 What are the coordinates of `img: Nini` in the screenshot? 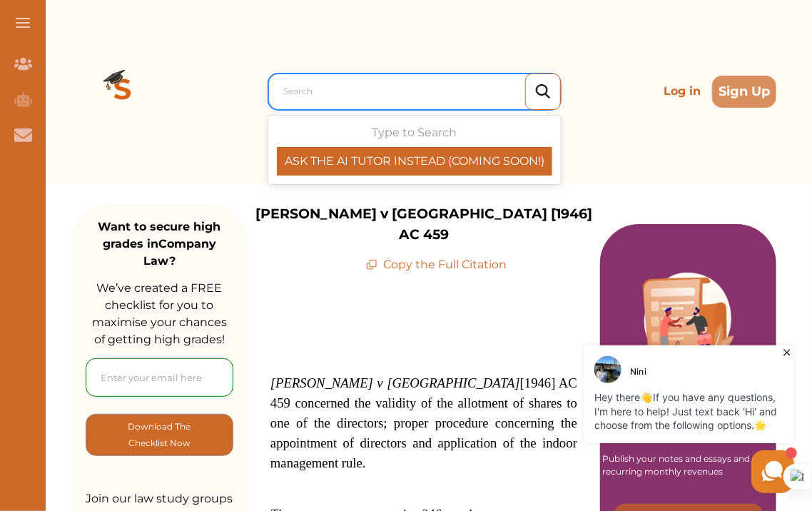 It's located at (138, 27).